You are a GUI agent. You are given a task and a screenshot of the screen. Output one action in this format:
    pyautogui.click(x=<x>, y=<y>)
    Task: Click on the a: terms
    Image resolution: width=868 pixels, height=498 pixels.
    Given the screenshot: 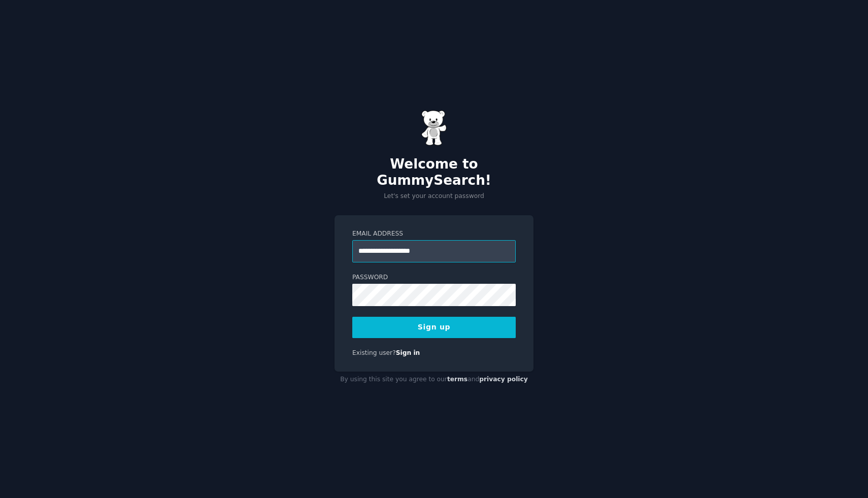 What is the action you would take?
    pyautogui.click(x=457, y=379)
    